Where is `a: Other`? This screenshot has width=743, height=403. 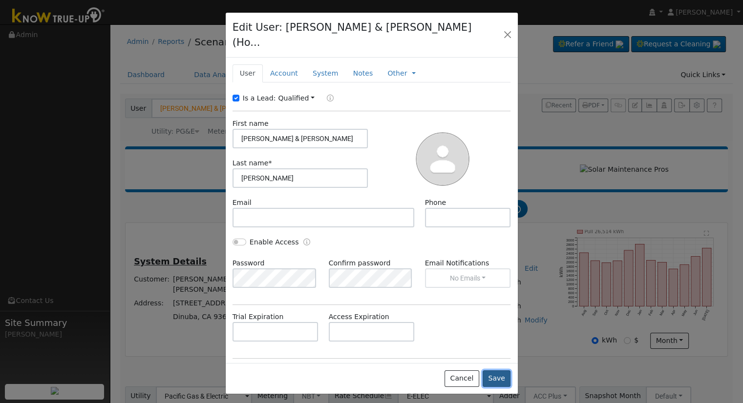
a: Other is located at coordinates (397, 73).